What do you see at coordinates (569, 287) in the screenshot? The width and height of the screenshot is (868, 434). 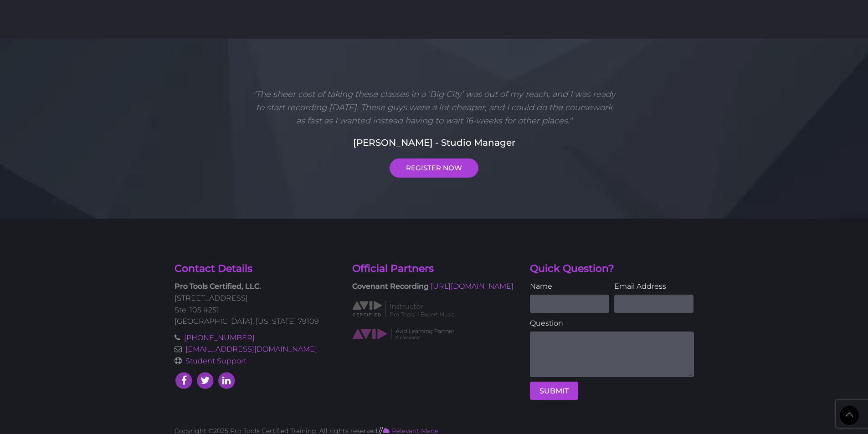 I see `label: Name` at bounding box center [569, 287].